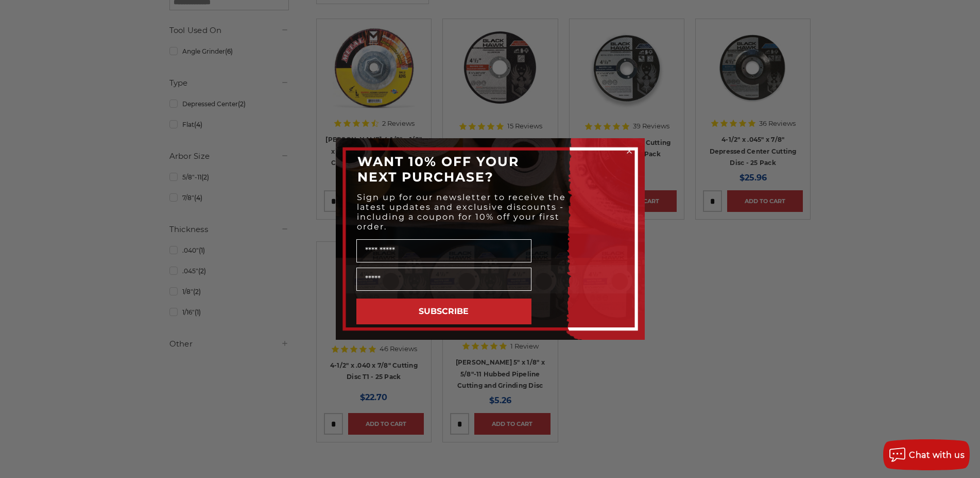  I want to click on button: SUBSCRIBE, so click(444, 312).